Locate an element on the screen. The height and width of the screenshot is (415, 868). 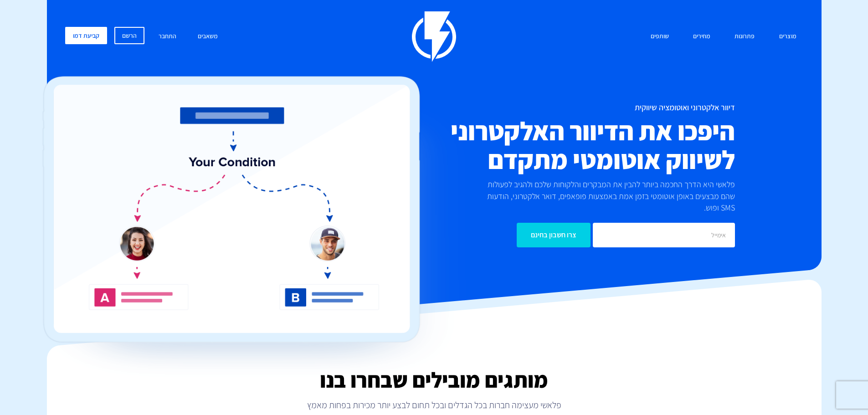
p: פלאשי מעצימה חברות בכל הגדלים ובכל תחום לבצע יותר מכירות בפחות מאמץ is located at coordinates (434, 405).